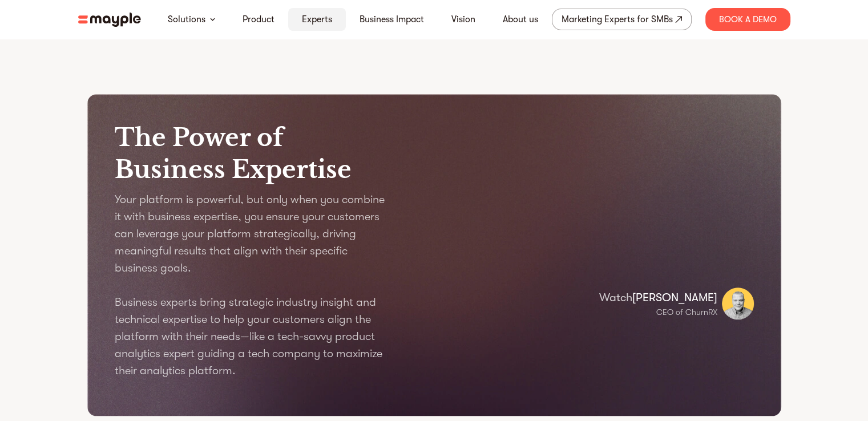 The image size is (868, 421). Describe the element at coordinates (616, 297) in the screenshot. I see `span: Watch` at that location.